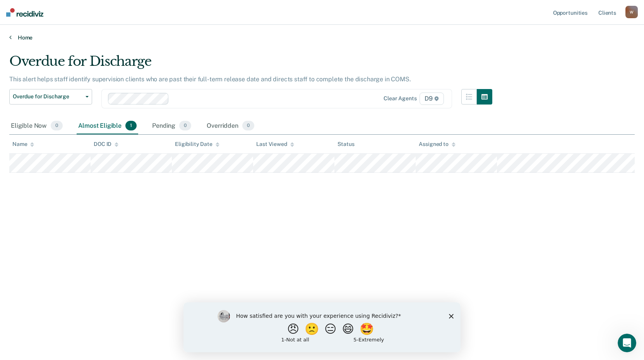 The height and width of the screenshot is (360, 644). I want to click on div: Overridden0, so click(231, 126).